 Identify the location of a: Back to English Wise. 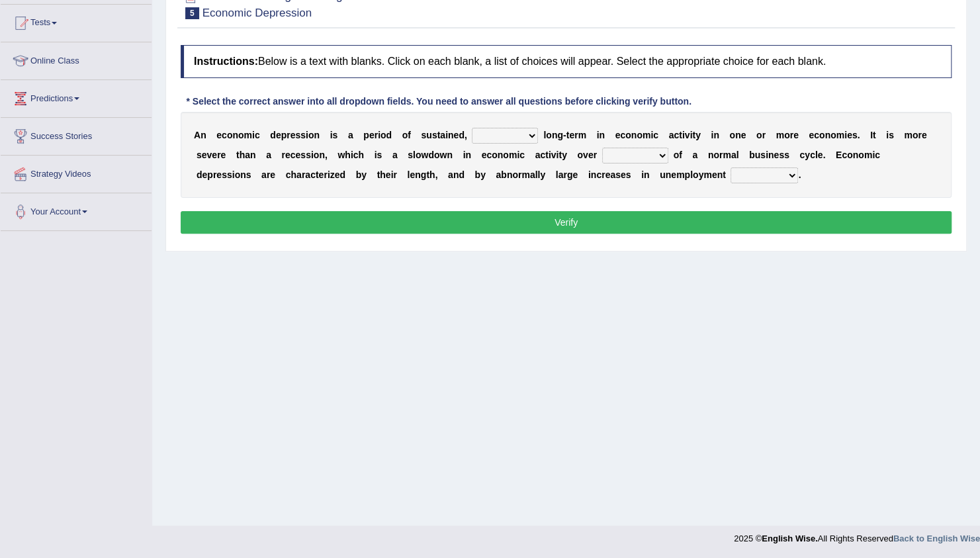
(936, 539).